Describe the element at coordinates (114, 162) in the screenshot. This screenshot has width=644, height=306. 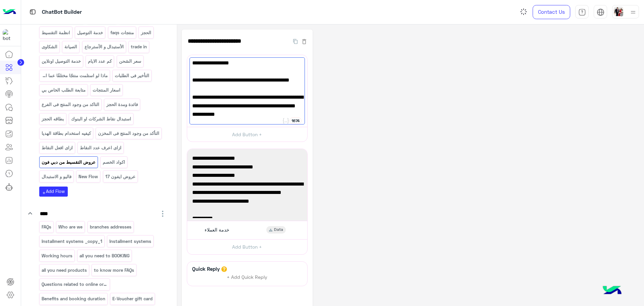
I see `p: اكواد الخصم` at that location.